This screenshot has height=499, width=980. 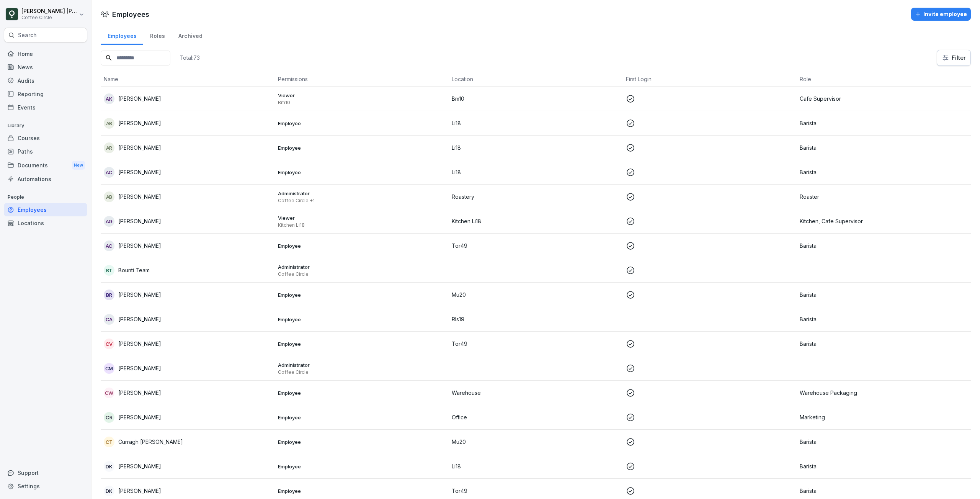 I want to click on div: Locations, so click(x=45, y=223).